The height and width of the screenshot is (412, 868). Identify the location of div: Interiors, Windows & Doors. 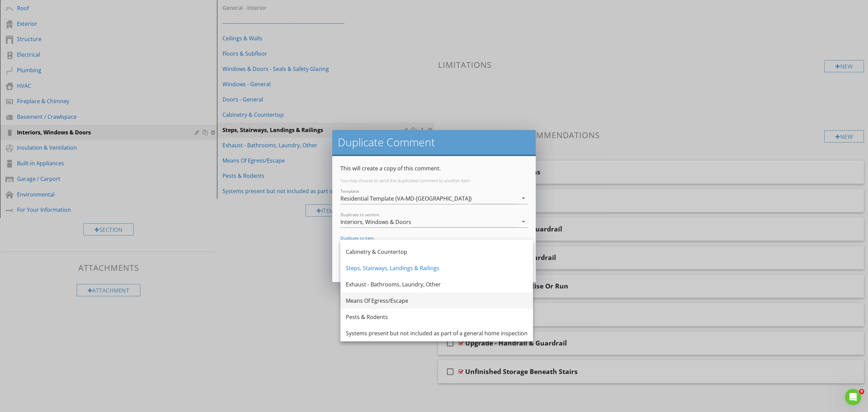
(376, 222).